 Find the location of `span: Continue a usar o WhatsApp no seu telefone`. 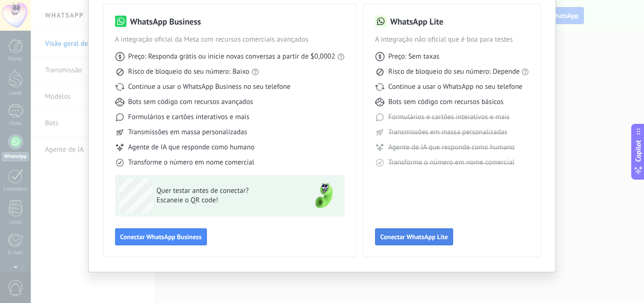

span: Continue a usar o WhatsApp no seu telefone is located at coordinates (455, 87).